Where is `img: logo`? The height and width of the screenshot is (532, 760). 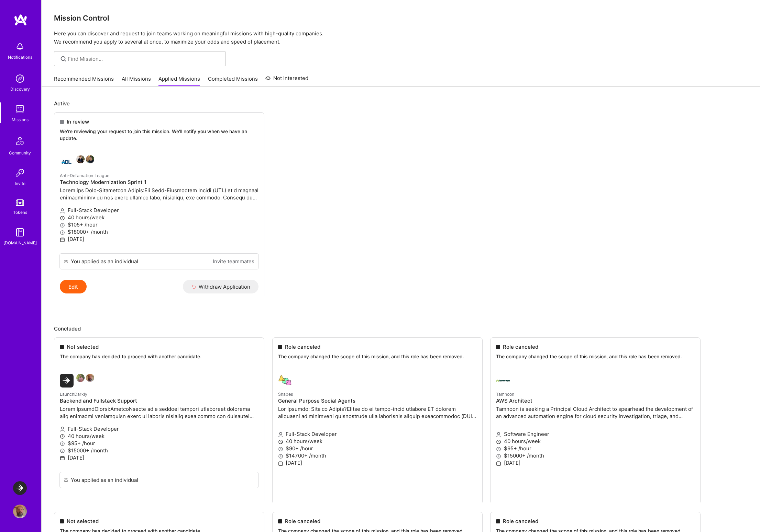
img: logo is located at coordinates (20, 20).